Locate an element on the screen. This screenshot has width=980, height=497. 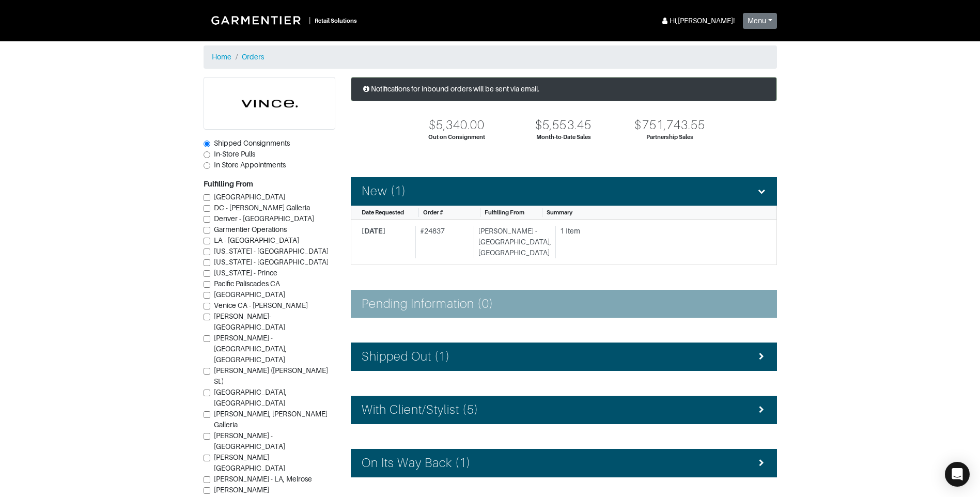
h4: Shipped Out (1) is located at coordinates (406, 356).